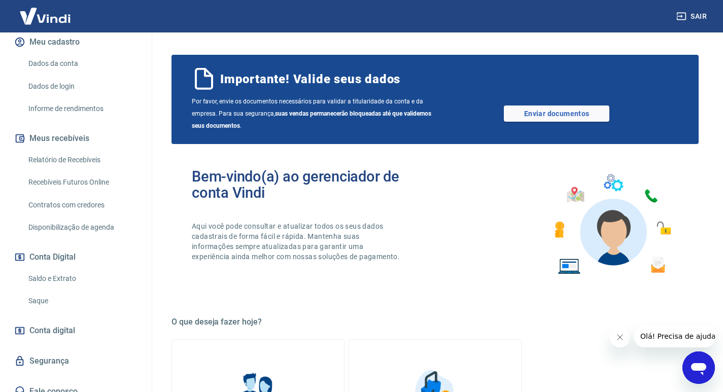 Image resolution: width=723 pixels, height=392 pixels. Describe the element at coordinates (46, 11) in the screenshot. I see `span: Olá! Precisa de ajuda?` at that location.